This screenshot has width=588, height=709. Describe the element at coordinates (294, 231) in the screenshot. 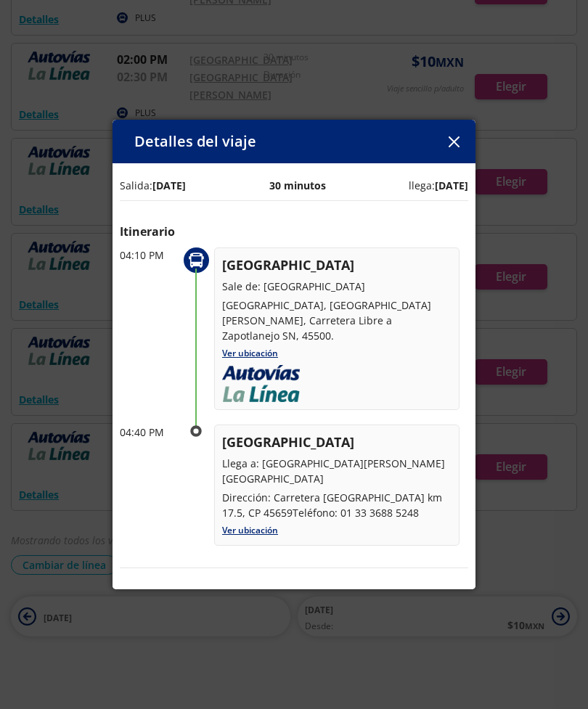

I see `p: Itinerario` at that location.